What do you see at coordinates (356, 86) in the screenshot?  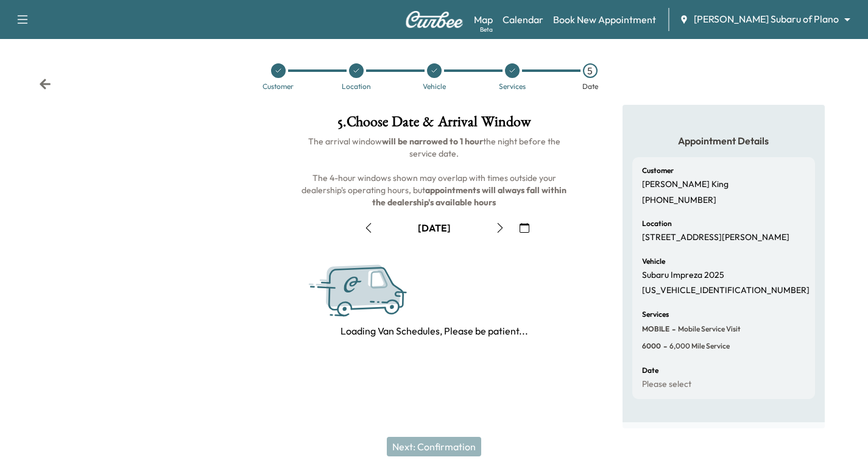 I see `div: Location` at bounding box center [356, 86].